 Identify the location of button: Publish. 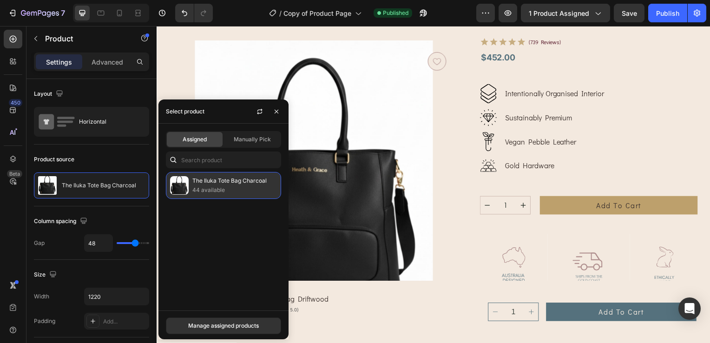
(668, 13).